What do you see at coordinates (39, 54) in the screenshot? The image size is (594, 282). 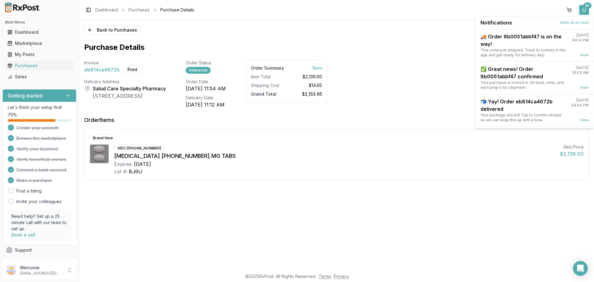 I see `button: My Posts` at bounding box center [39, 54].